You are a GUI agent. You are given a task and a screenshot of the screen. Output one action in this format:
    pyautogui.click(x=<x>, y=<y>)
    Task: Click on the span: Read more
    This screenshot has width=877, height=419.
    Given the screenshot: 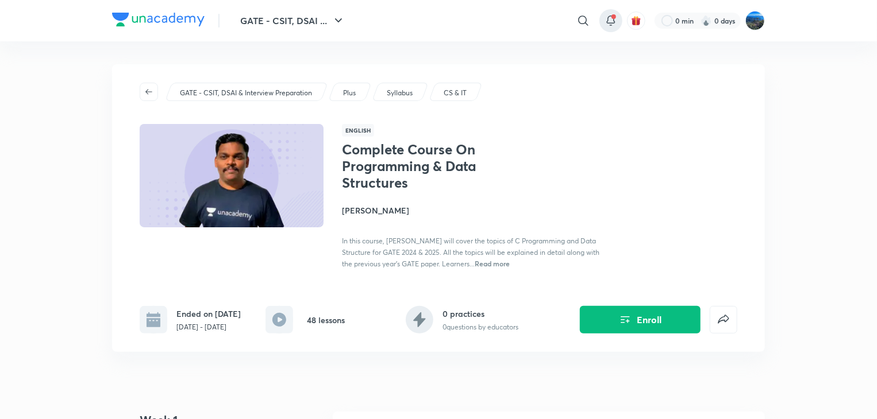 What is the action you would take?
    pyautogui.click(x=492, y=264)
    